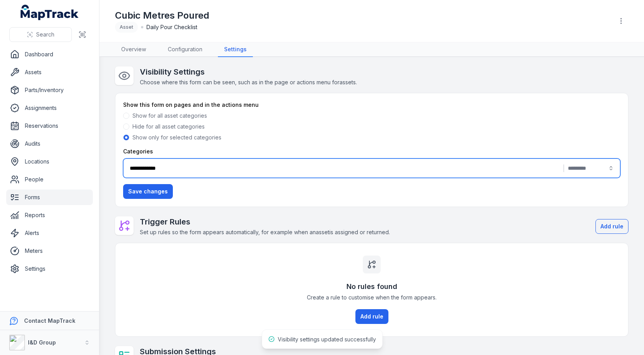 Image resolution: width=644 pixels, height=355 pixels. Describe the element at coordinates (42, 342) in the screenshot. I see `strong: I&D Group` at that location.